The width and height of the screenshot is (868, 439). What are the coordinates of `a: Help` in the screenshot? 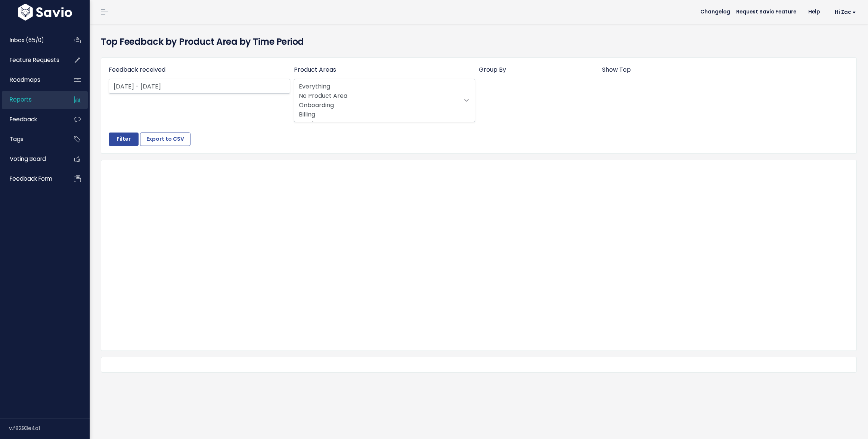 It's located at (814, 12).